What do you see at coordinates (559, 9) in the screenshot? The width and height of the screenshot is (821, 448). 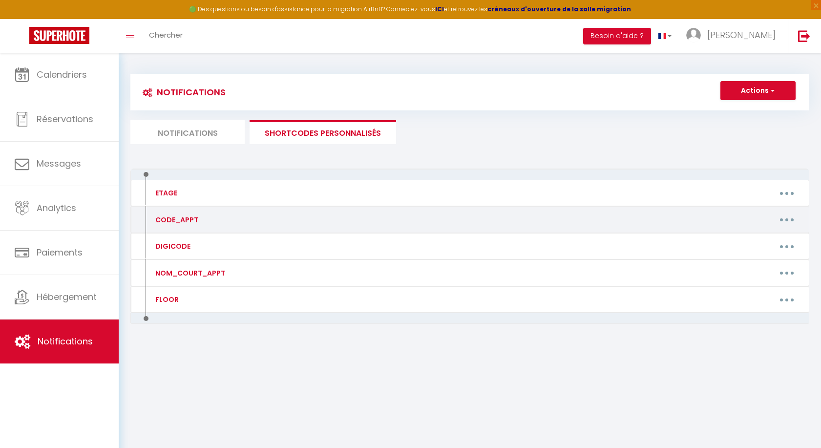 I see `strong: créneaux d'ouverture de la salle migration` at bounding box center [559, 9].